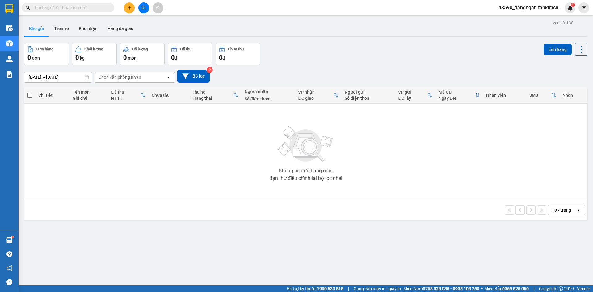  I want to click on div: Bạn thử điều chỉnh lại bộ lọc nhé!, so click(306, 178).